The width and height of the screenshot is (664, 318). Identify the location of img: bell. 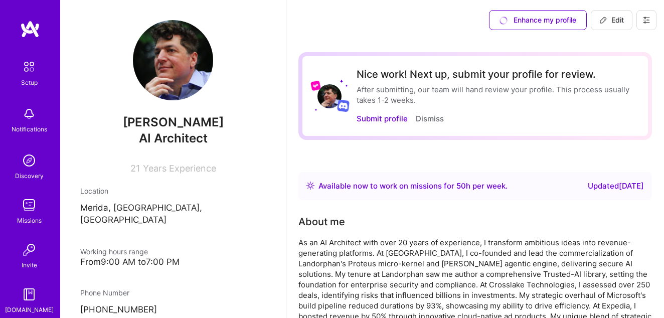
(29, 114).